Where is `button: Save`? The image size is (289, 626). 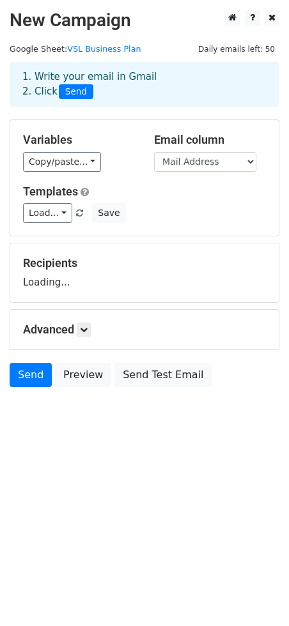 button: Save is located at coordinates (109, 213).